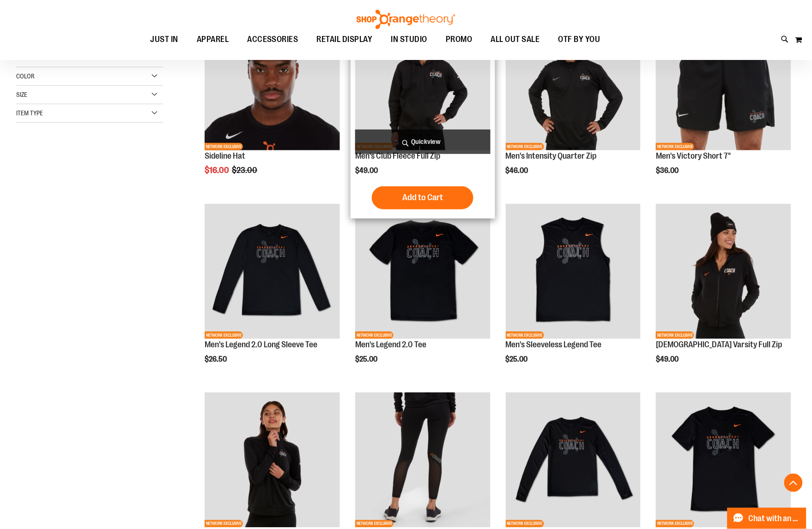 Image resolution: width=812 pixels, height=529 pixels. I want to click on img: OTF Mens Coach FA23 Legend Sleeveless Tee - Black primary image, so click(573, 271).